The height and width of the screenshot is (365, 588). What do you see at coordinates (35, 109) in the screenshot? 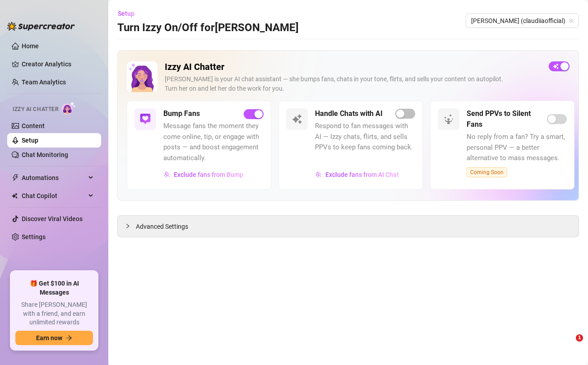
I see `span: Izzy AI Chatter` at bounding box center [35, 109].